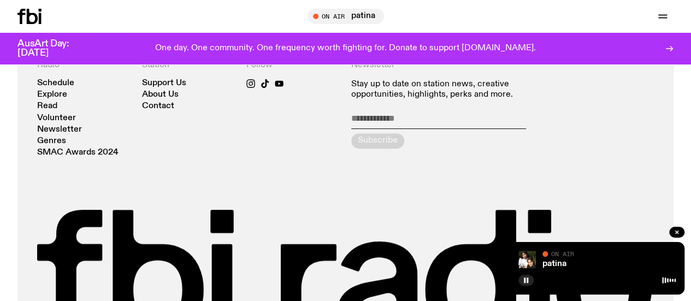 The height and width of the screenshot is (301, 691). Describe the element at coordinates (78, 152) in the screenshot. I see `a: SMAC Awards 2024` at that location.